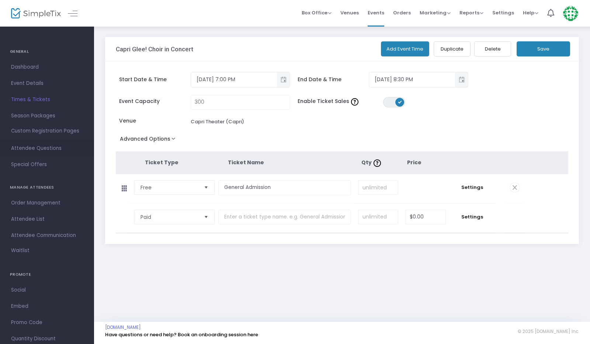  I want to click on h4: PROMOTE, so click(47, 274).